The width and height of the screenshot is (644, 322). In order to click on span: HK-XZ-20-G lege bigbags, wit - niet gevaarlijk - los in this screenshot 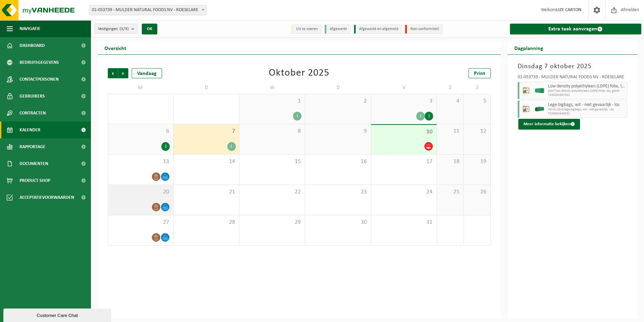, I will do `click(587, 109)`.